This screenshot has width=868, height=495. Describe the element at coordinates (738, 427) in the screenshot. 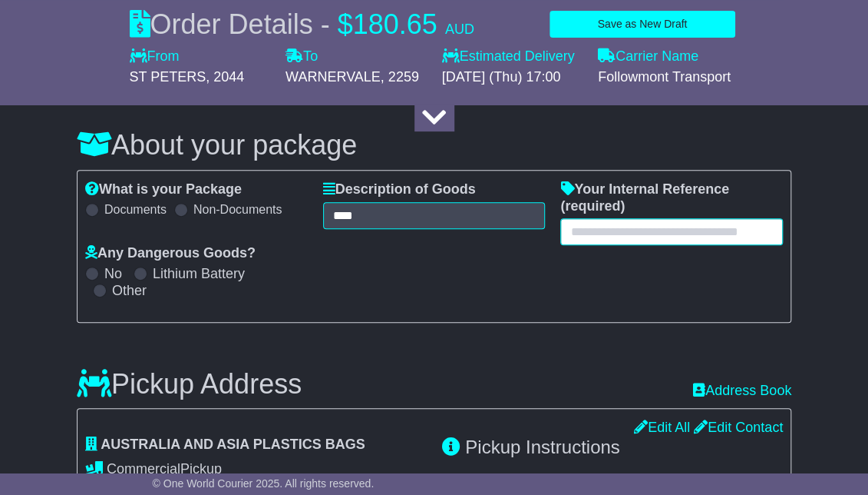

I see `a: Edit Contact` at that location.